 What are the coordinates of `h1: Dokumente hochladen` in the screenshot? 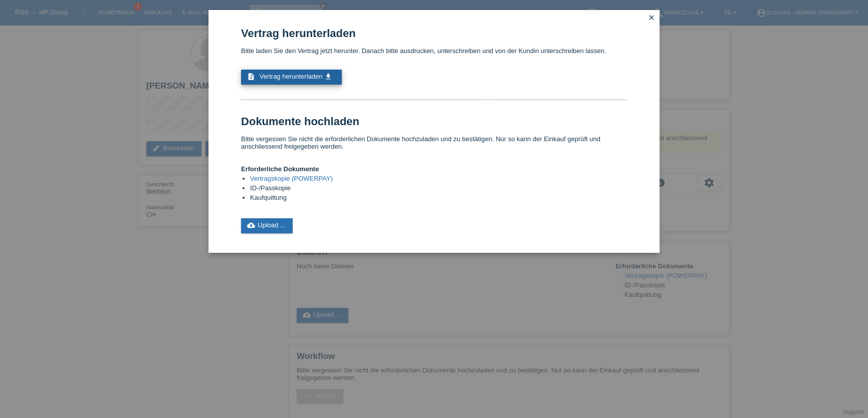 It's located at (434, 121).